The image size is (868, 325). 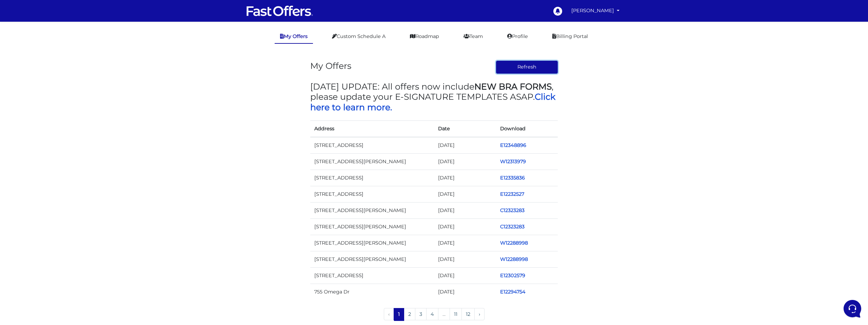 What do you see at coordinates (63, 113) in the screenshot?
I see `input: Search for an Article...` at bounding box center [63, 113].